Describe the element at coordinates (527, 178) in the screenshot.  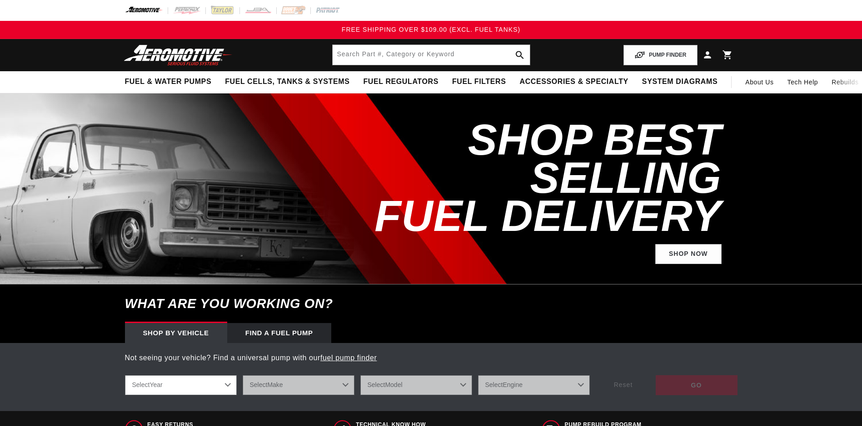
I see `h2: SHOP BEST SELLING FUEL DELIVERY` at that location.